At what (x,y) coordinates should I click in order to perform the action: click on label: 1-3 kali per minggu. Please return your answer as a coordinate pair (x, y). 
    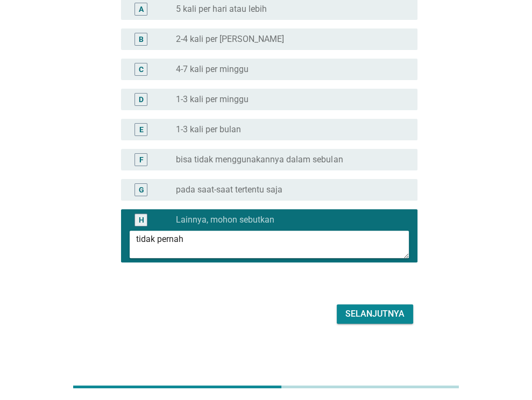
    Looking at the image, I should click on (212, 100).